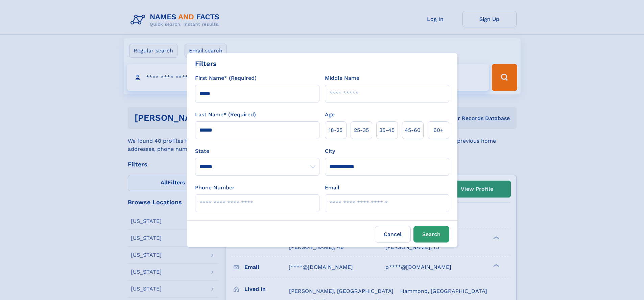 The height and width of the screenshot is (300, 644). What do you see at coordinates (393, 234) in the screenshot?
I see `label: Cancel` at bounding box center [393, 234].